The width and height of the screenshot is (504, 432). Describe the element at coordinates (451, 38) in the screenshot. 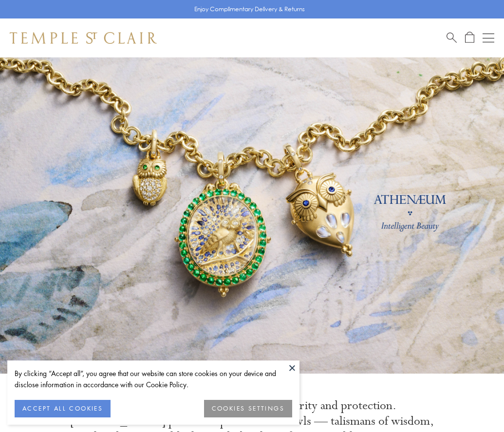

I see `a: Search` at that location.